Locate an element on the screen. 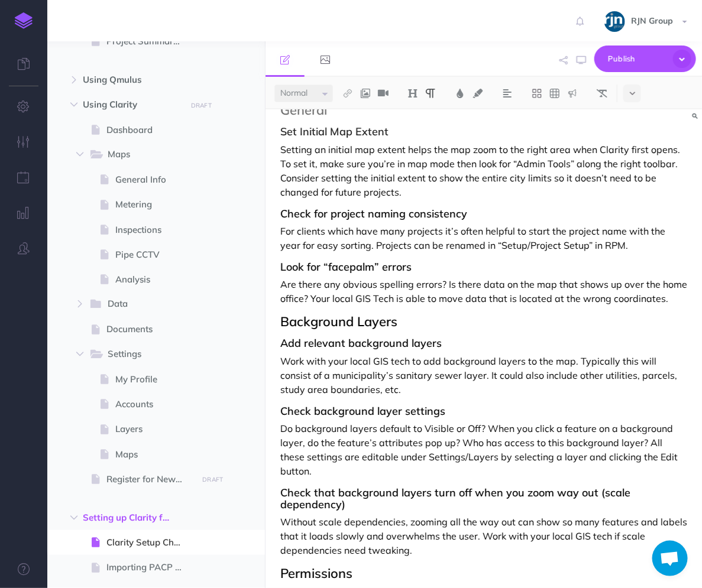  span: Documents is located at coordinates (150, 329).